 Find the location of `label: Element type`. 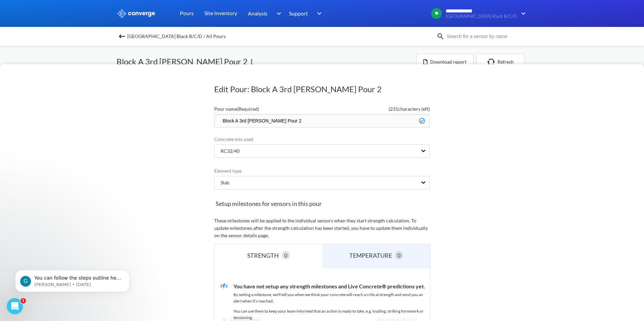

label: Element type is located at coordinates (322, 171).